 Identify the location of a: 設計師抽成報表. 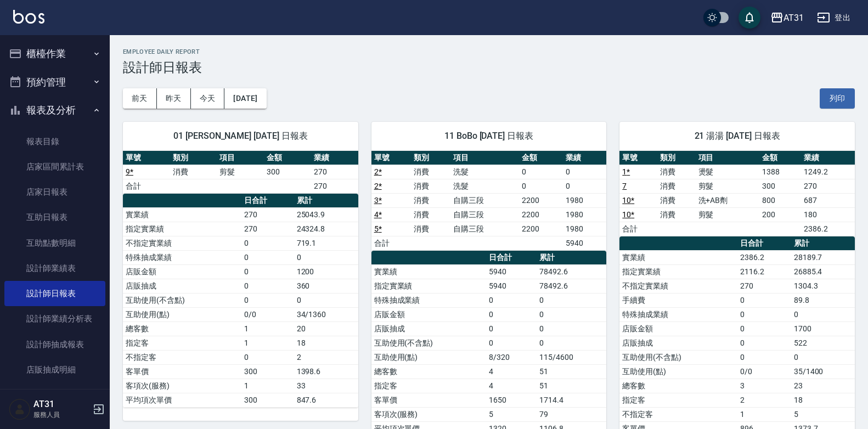
(55, 344).